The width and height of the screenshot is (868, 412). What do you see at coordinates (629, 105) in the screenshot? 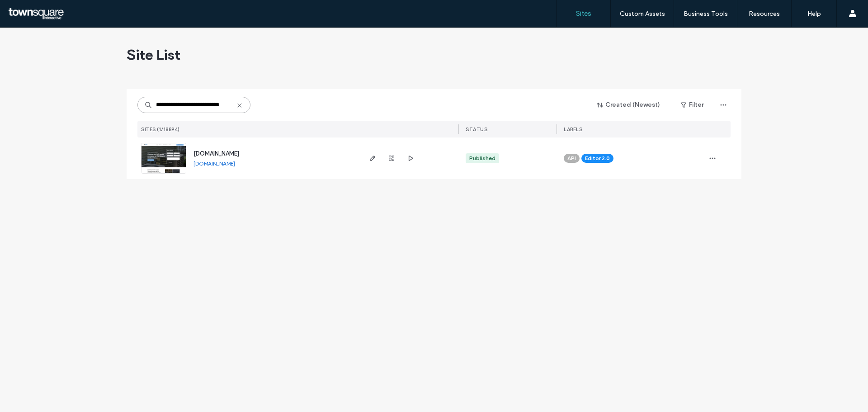
I see `button: Created (Newest)` at bounding box center [629, 105].